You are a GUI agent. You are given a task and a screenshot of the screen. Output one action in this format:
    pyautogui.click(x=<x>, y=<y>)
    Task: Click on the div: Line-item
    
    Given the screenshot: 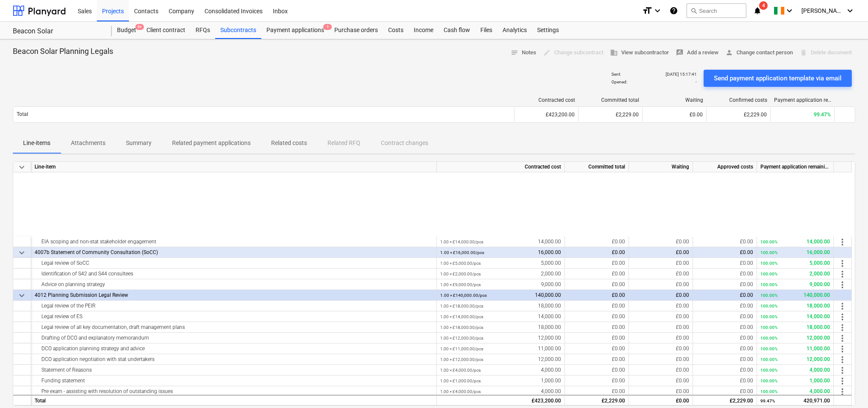 What is the action you would take?
    pyautogui.click(x=234, y=166)
    